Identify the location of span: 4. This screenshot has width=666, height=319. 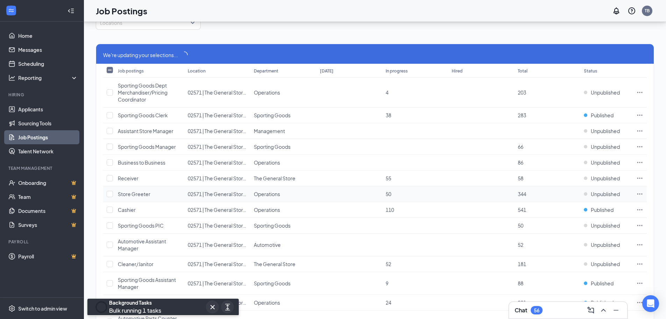
(387, 92).